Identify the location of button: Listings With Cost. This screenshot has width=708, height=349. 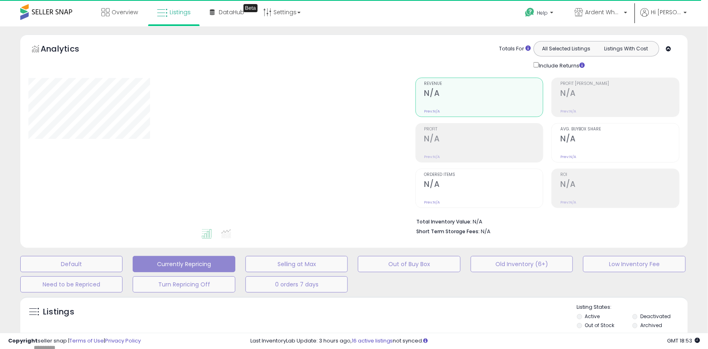
(626, 49).